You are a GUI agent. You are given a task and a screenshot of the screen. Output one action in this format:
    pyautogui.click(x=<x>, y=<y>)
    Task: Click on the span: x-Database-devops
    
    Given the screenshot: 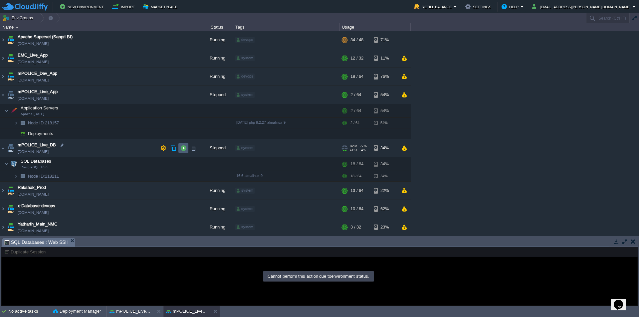 What is the action you would take?
    pyautogui.click(x=36, y=206)
    